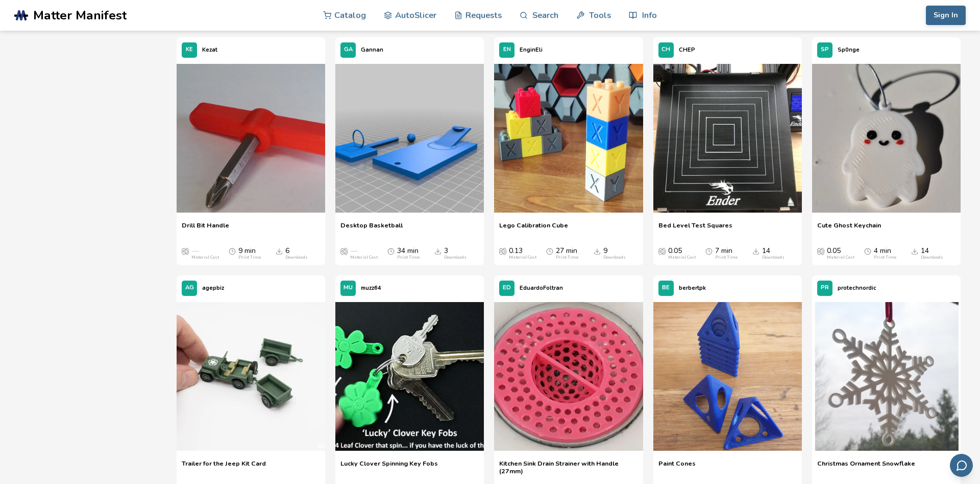 The image size is (980, 484). What do you see at coordinates (677, 466) in the screenshot?
I see `a: Paint Cones` at bounding box center [677, 466].